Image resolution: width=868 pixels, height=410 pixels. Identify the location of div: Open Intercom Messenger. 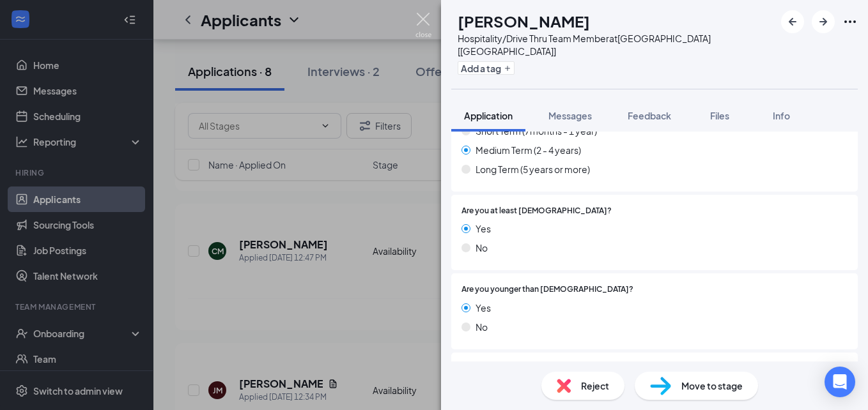
(840, 382).